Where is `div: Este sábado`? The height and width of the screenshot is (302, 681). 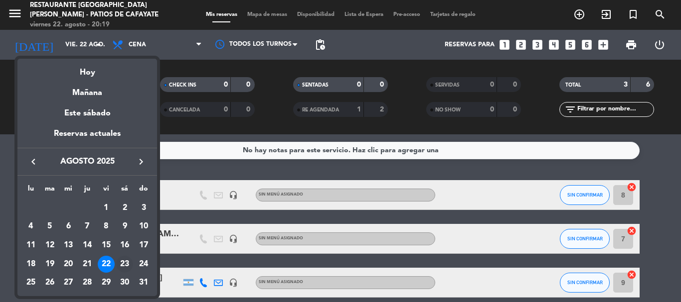 div: Este sábado is located at coordinates (87, 114).